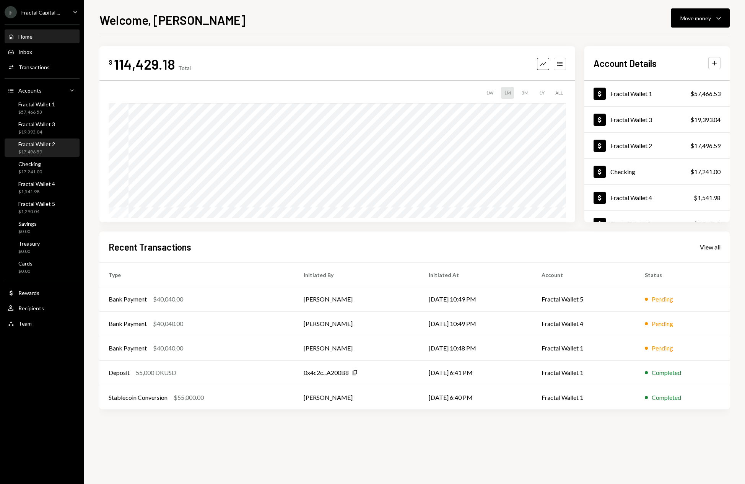 The height and width of the screenshot is (484, 745). Describe the element at coordinates (156, 372) in the screenshot. I see `div: 55,000 DKUSD` at that location.